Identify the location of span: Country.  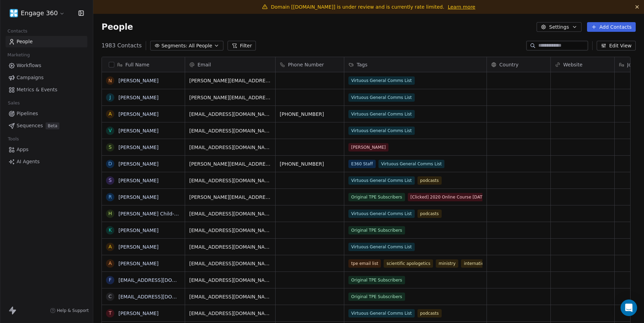
(509, 64).